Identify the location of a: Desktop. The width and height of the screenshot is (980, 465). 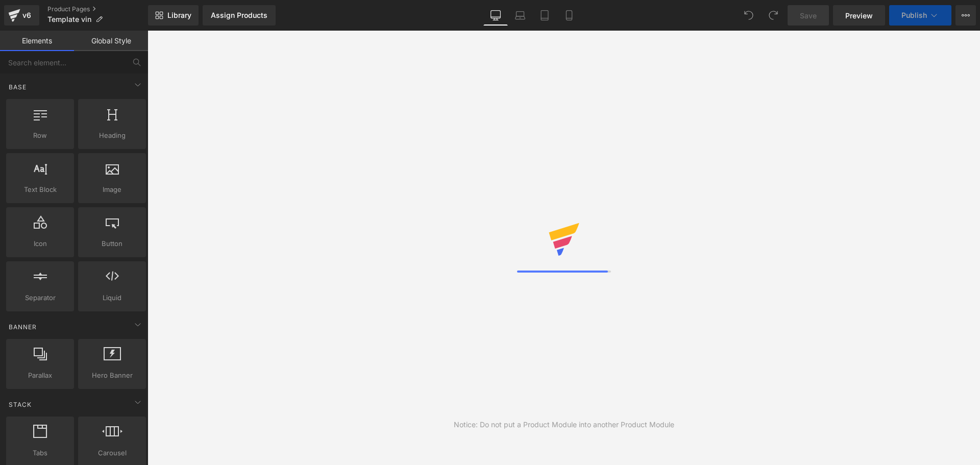
(496, 16).